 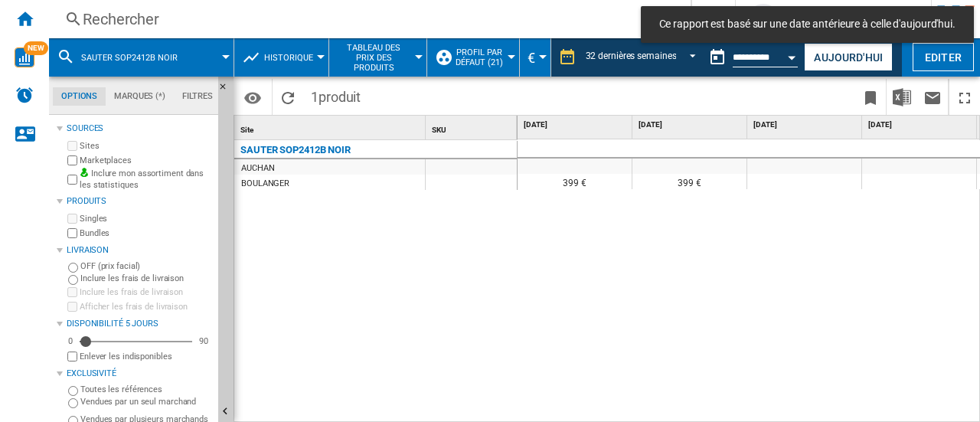 What do you see at coordinates (289, 57) in the screenshot?
I see `span: Historique` at bounding box center [289, 57].